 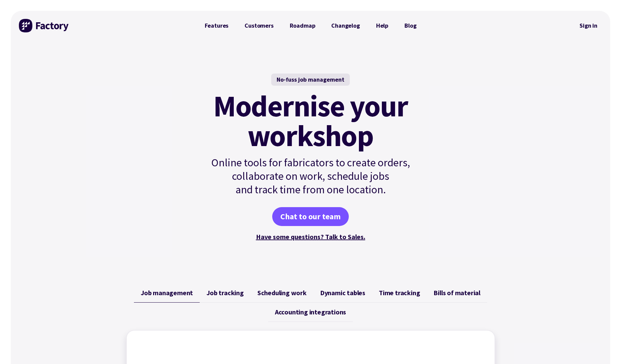 What do you see at coordinates (259, 26) in the screenshot?
I see `a: Customers` at bounding box center [259, 26].